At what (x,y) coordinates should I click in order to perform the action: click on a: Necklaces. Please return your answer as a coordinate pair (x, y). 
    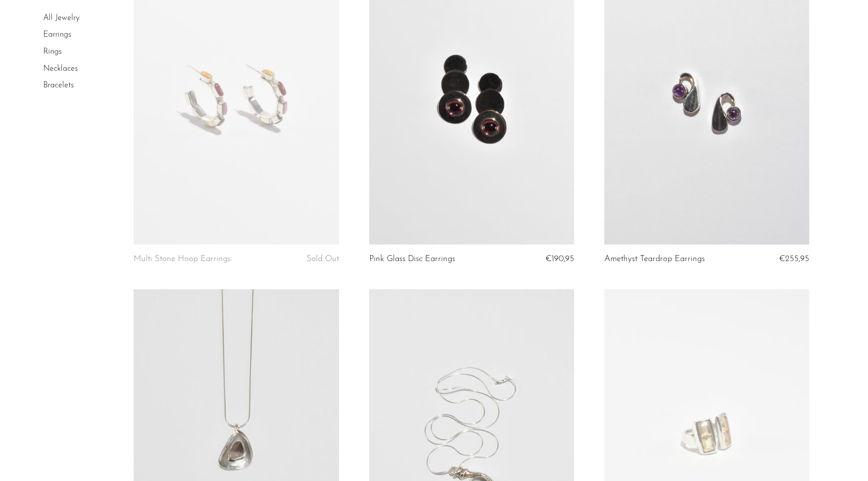
    Looking at the image, I should click on (60, 69).